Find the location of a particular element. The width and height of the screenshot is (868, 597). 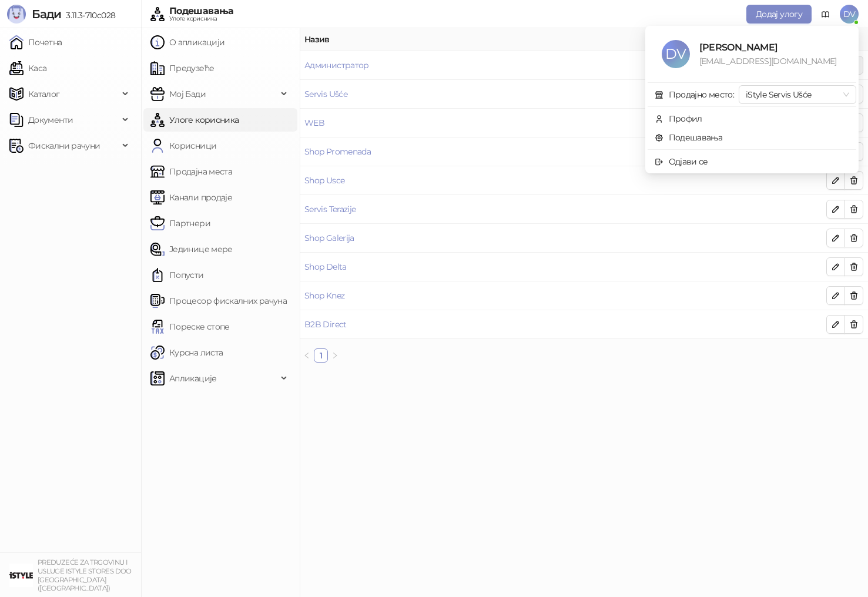

a: Канали продаје is located at coordinates (191, 198).